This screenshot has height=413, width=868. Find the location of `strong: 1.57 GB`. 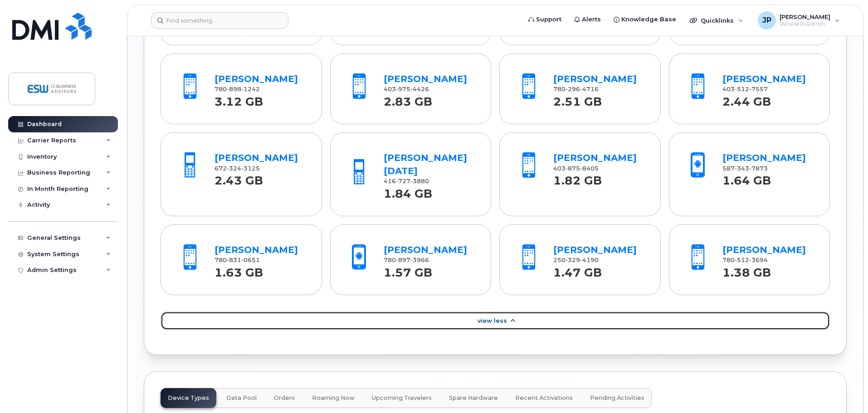

strong: 1.57 GB is located at coordinates (408, 270).